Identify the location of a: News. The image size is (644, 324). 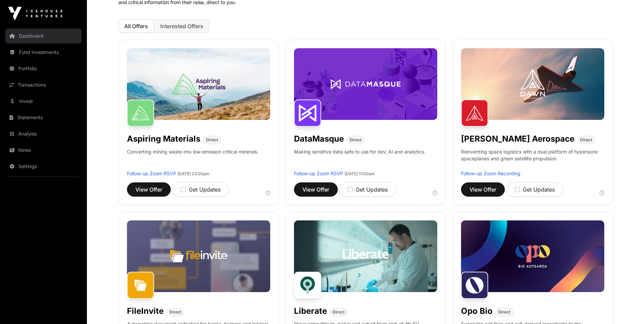
(44, 150).